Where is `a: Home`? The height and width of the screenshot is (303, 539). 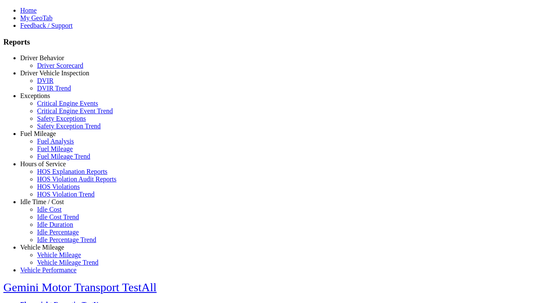
a: Home is located at coordinates (28, 10).